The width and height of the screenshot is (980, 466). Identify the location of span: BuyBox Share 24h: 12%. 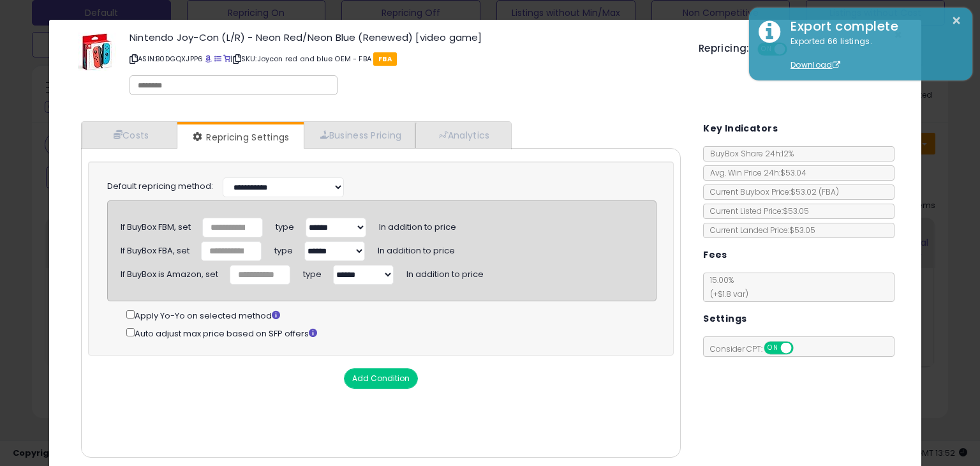
(748, 153).